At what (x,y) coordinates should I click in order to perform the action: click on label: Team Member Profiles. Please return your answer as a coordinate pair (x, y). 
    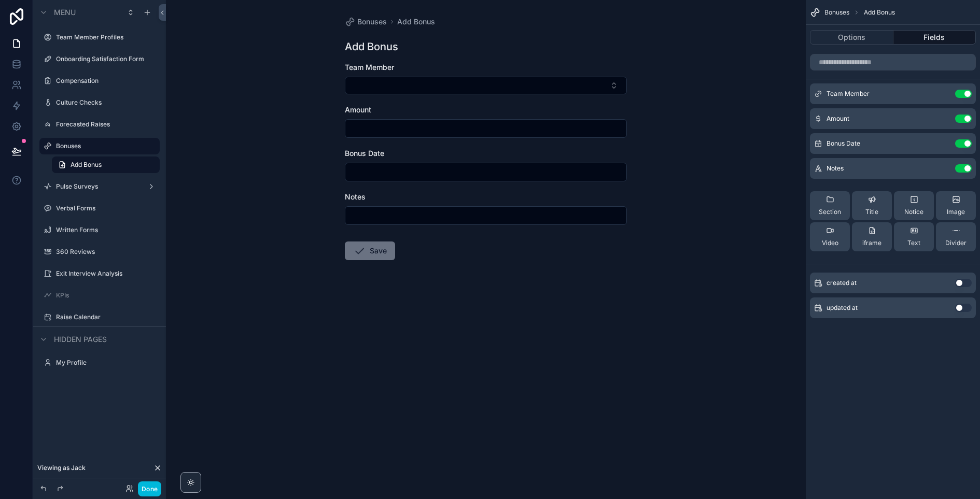
    Looking at the image, I should click on (105, 37).